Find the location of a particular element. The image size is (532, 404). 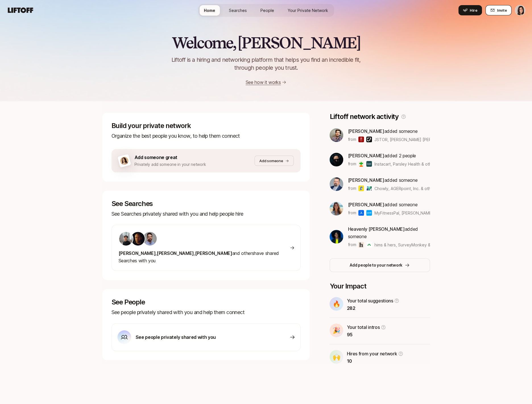

span: Searches is located at coordinates (238, 10).